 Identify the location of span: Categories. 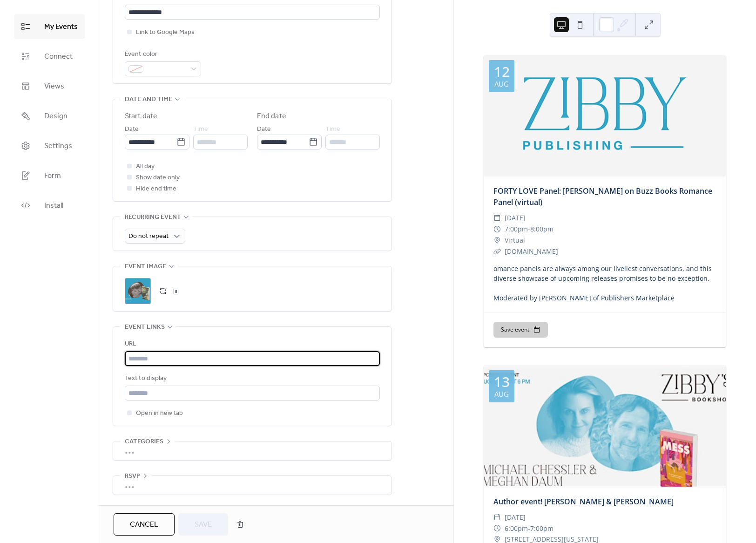
(144, 442).